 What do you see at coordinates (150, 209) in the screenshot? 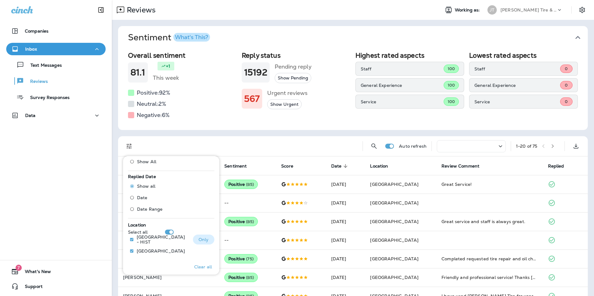
I see `span: Date Range` at bounding box center [150, 209].